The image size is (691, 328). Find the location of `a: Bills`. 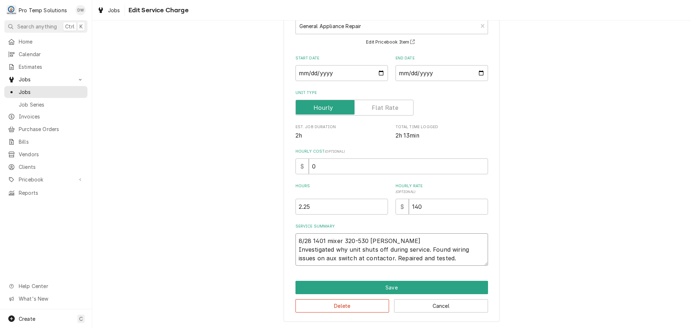

a: Bills is located at coordinates (46, 142).